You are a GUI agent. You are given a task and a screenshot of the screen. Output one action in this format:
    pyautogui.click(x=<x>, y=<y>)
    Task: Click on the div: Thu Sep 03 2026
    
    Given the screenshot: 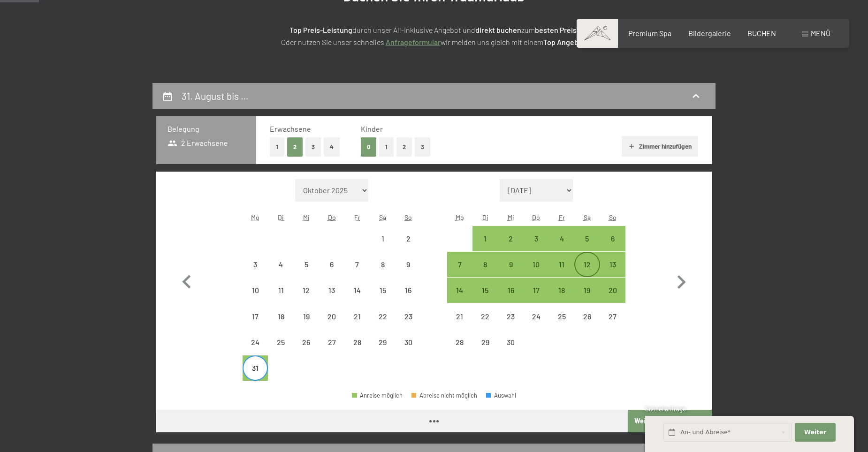 What is the action you would take?
    pyautogui.click(x=536, y=238)
    